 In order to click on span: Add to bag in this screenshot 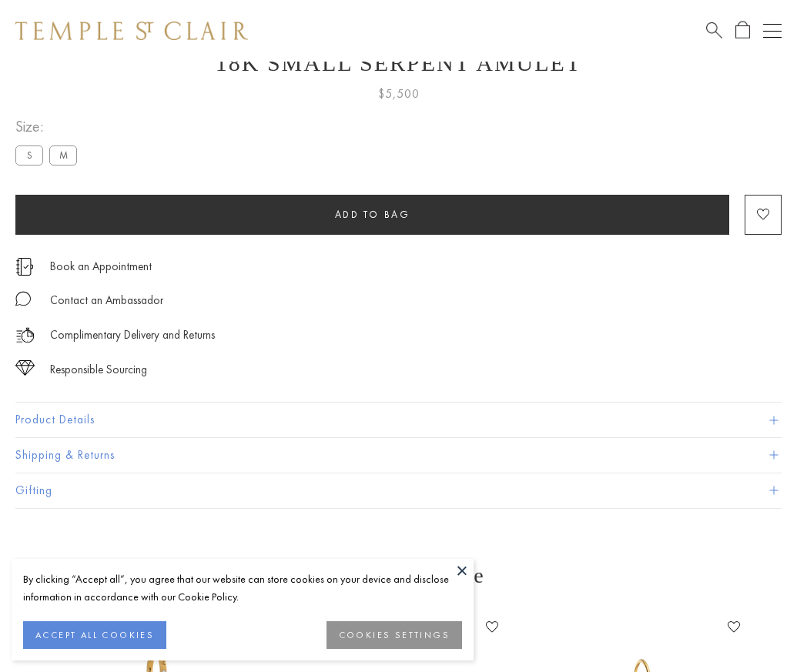, I will do `click(372, 214)`.